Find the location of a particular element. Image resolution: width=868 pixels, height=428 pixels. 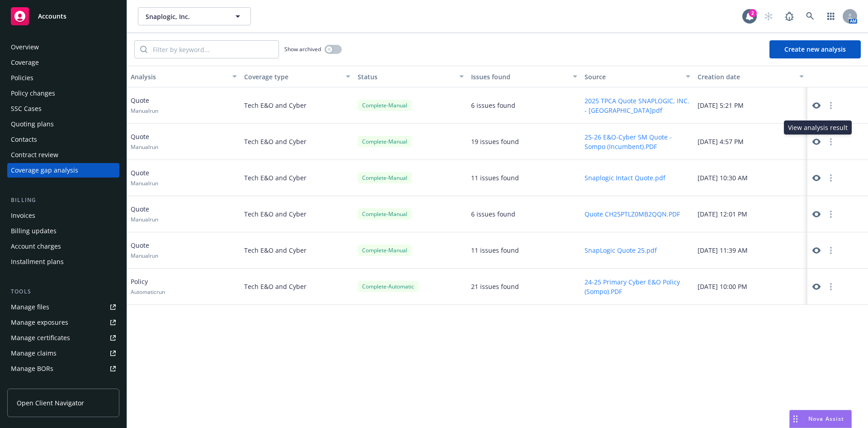

a: Billing updates is located at coordinates (63, 231).